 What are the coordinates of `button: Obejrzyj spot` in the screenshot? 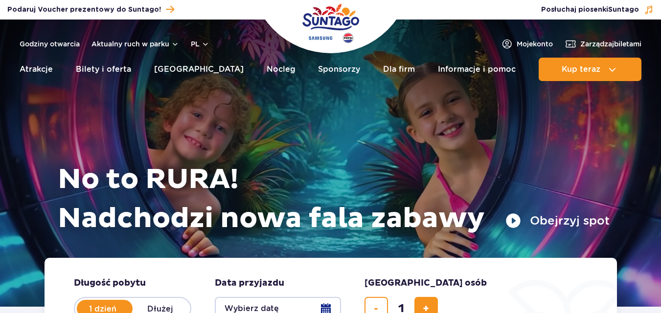 It's located at (557, 221).